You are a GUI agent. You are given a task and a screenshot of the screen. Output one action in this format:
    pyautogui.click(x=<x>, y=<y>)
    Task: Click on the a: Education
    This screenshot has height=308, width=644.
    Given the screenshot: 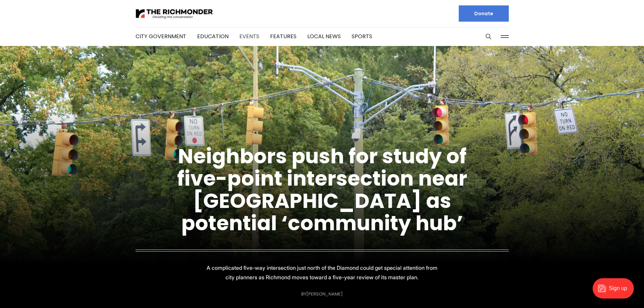 What is the action you would take?
    pyautogui.click(x=212, y=36)
    